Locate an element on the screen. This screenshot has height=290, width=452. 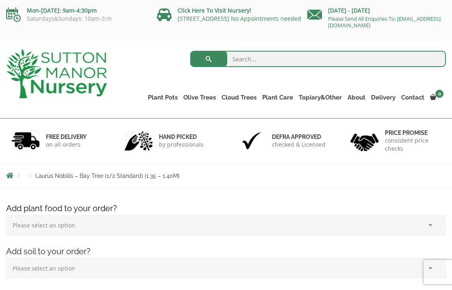
p: Saturdays&Sundays: 10am-3:m is located at coordinates (75, 19).